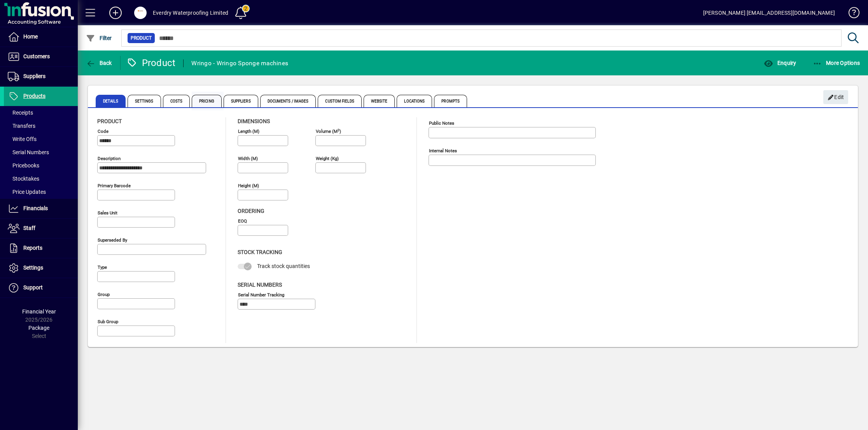 This screenshot has height=430, width=868. I want to click on mat-label: Group, so click(104, 294).